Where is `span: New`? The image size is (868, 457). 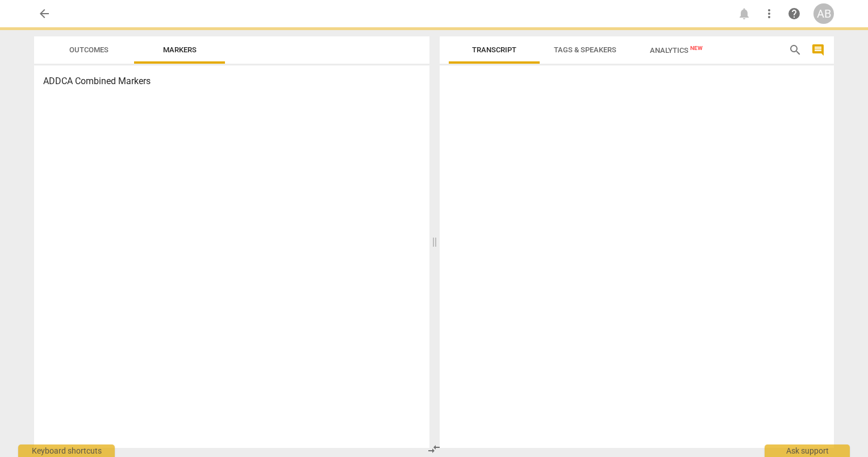
span: New is located at coordinates (696, 47).